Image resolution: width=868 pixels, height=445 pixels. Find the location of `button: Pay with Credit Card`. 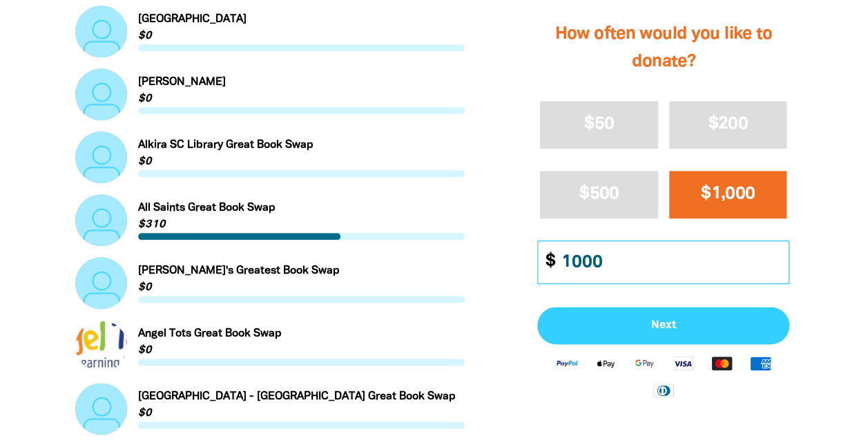

button: Pay with Credit Card is located at coordinates (663, 325).